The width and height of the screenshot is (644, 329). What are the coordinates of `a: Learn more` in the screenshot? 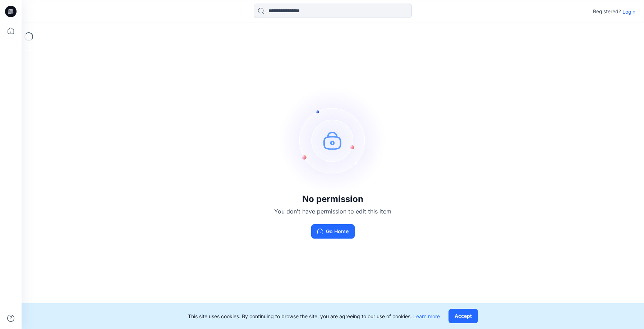 It's located at (427, 317).